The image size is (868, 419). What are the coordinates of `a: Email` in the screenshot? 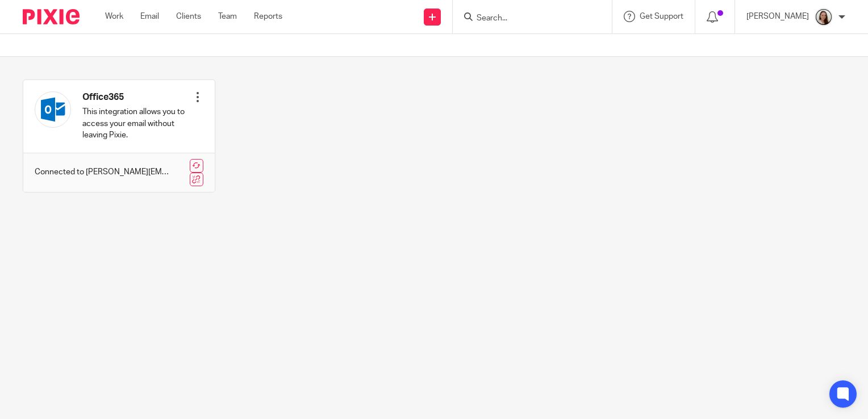 It's located at (149, 17).